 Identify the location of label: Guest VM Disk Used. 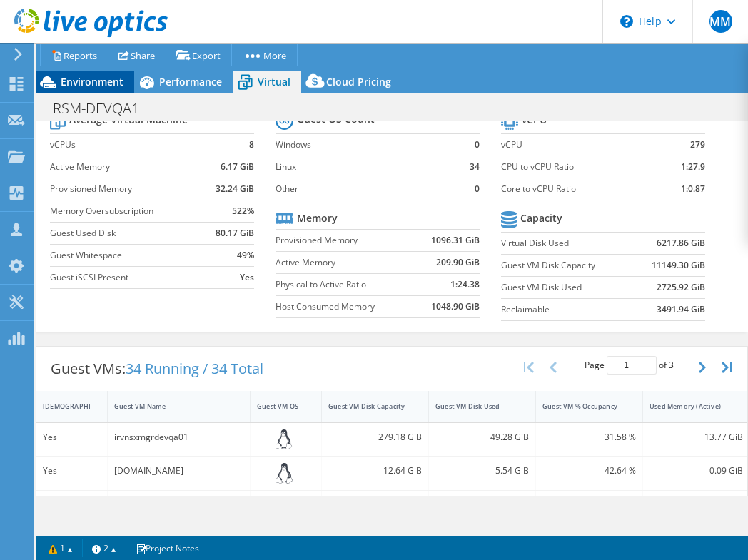
(568, 288).